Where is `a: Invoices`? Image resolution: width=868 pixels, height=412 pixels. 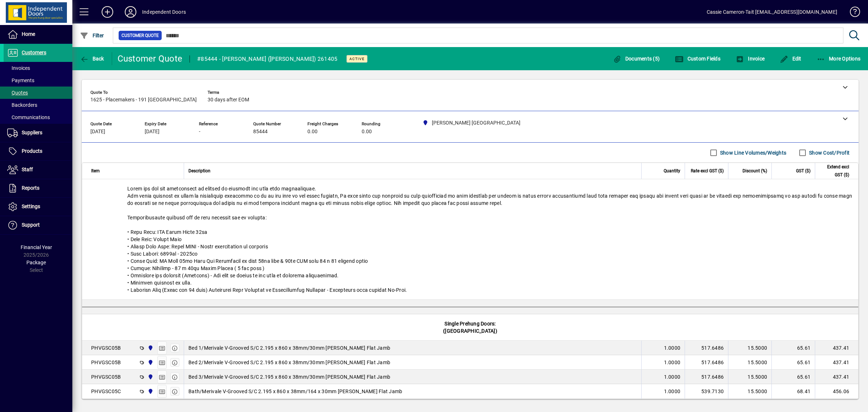
a: Invoices is located at coordinates (38, 68).